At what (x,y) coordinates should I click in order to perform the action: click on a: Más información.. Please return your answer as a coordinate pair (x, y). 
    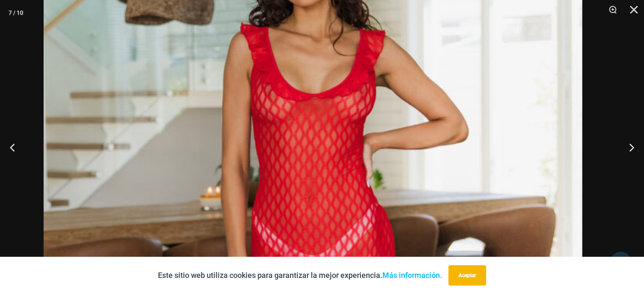
    Looking at the image, I should click on (411, 275).